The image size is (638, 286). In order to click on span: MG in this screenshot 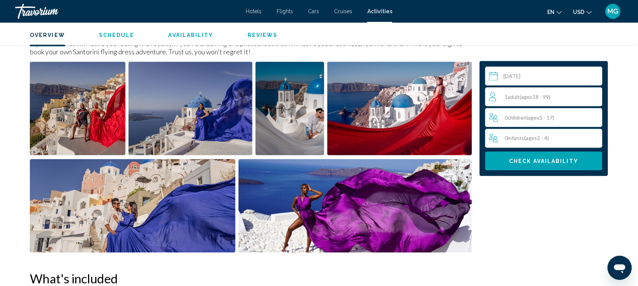, I will do `click(613, 11)`.